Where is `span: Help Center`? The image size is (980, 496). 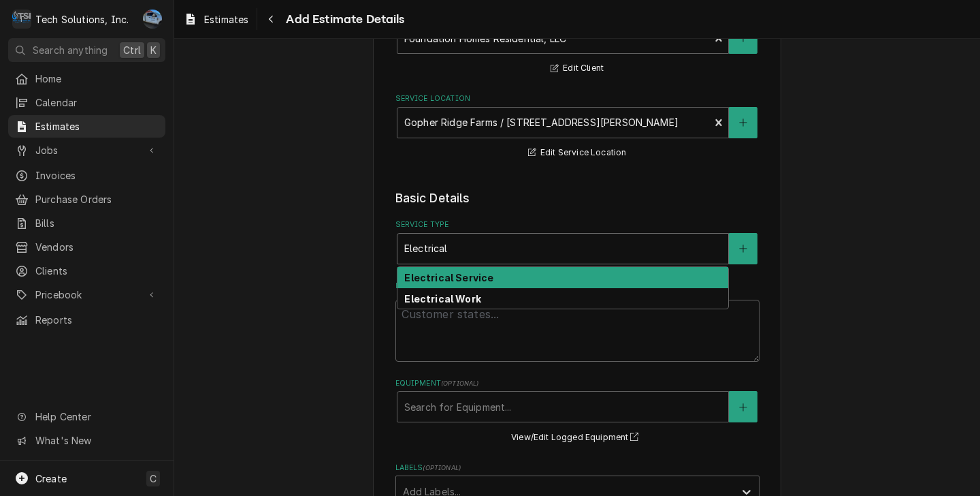 span: Help Center is located at coordinates (96, 416).